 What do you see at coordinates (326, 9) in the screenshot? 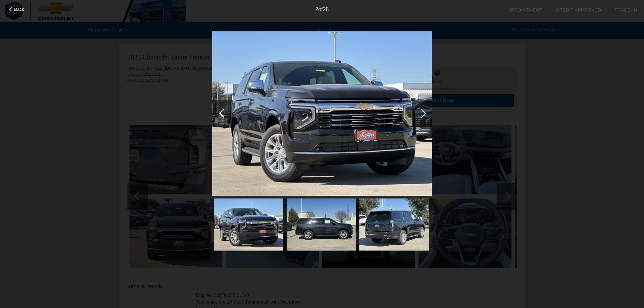
I see `span: 28` at bounding box center [326, 9].